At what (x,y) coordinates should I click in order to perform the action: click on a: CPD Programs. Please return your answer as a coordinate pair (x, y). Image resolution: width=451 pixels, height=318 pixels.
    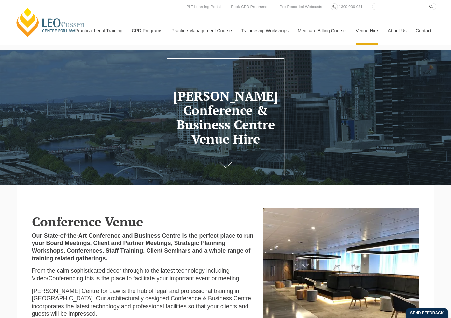
    Looking at the image, I should click on (147, 31).